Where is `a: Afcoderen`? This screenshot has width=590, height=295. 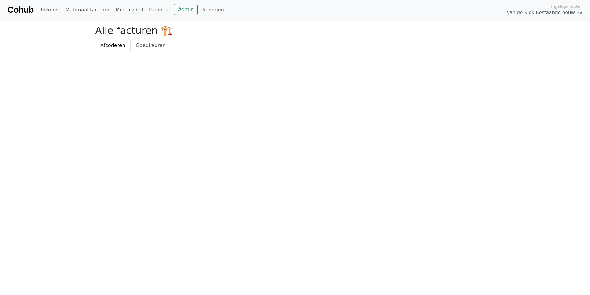 a: Afcoderen is located at coordinates (113, 45).